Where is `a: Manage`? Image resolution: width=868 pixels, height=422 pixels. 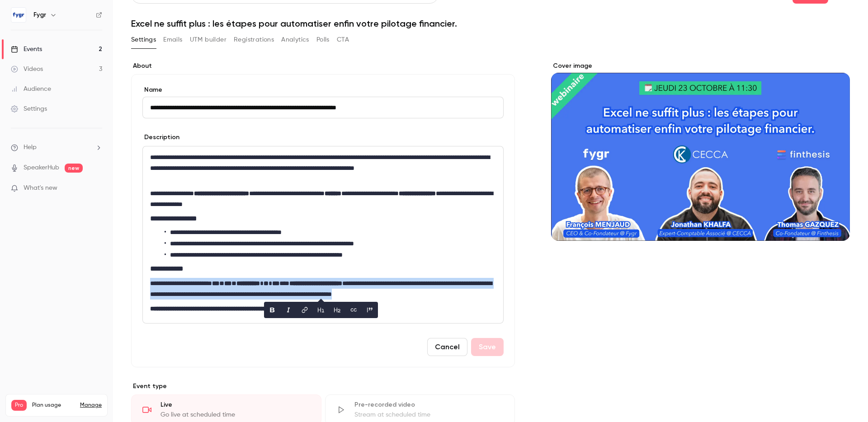 a: Manage is located at coordinates (91, 405).